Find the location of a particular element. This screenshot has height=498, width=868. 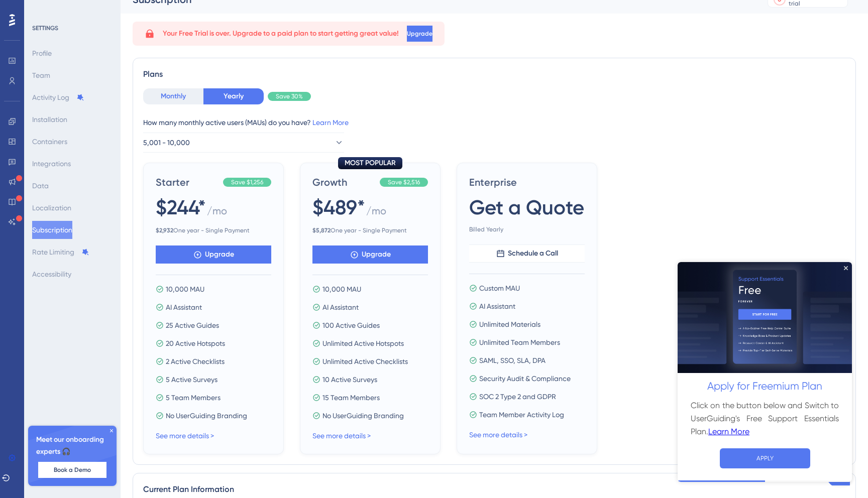

span: Security Audit & Compliance is located at coordinates (525, 379).